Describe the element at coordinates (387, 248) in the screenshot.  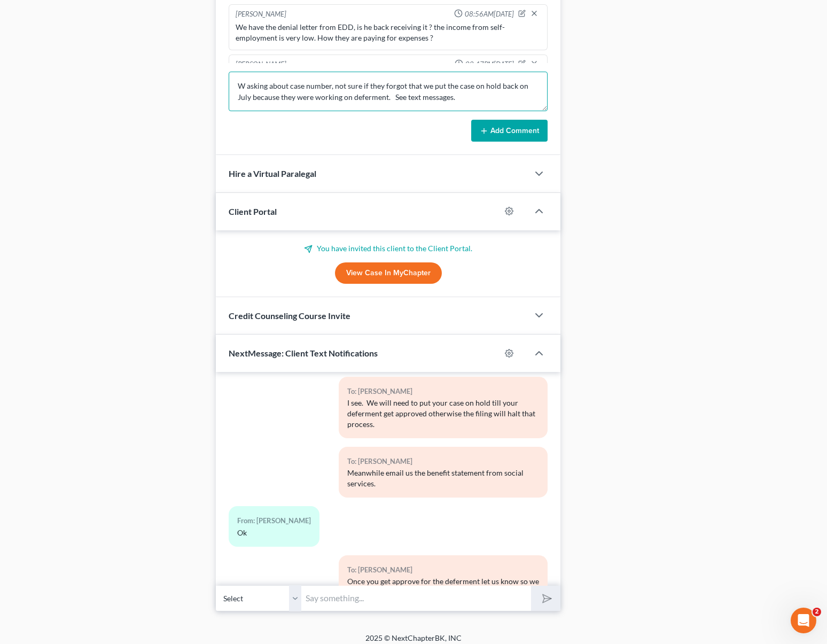
I see `p: You have invited this client to the Client Portal.` at that location.